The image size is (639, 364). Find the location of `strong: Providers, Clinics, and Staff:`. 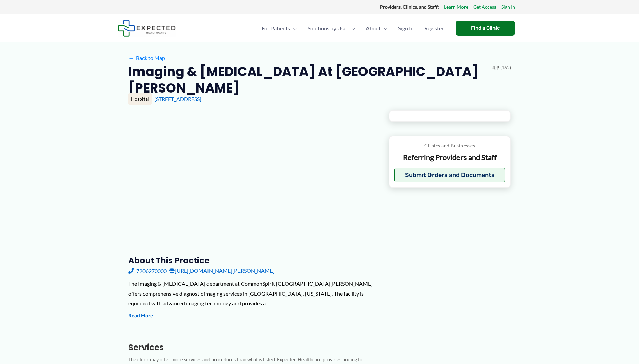

strong: Providers, Clinics, and Staff: is located at coordinates (409, 7).